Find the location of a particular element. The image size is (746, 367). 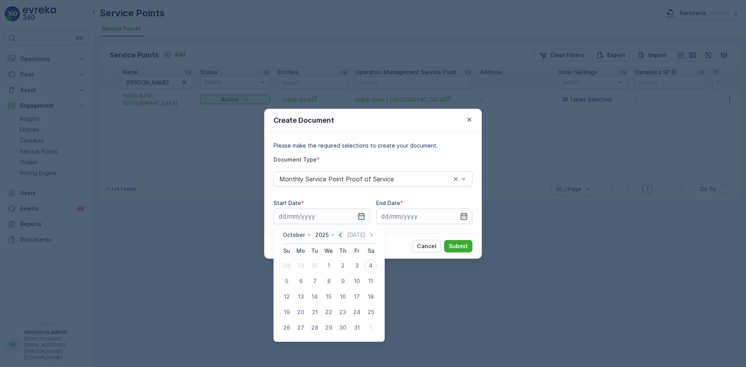

div: 9 is located at coordinates (343, 281).